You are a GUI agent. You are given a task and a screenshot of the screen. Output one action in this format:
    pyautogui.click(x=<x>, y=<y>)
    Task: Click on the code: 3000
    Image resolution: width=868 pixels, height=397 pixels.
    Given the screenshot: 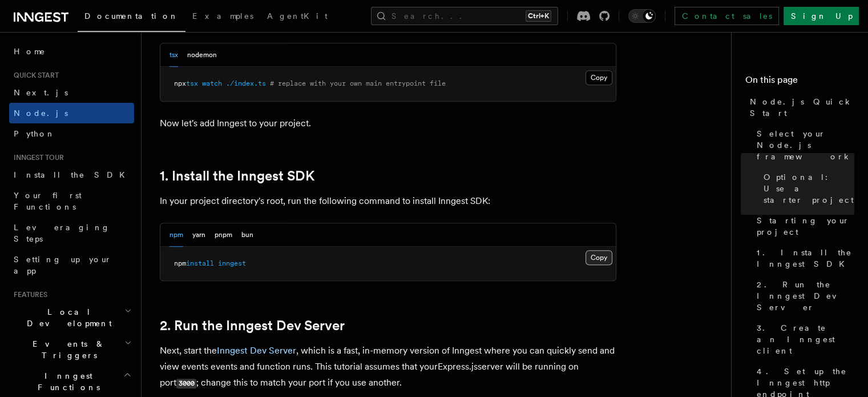 What is the action you would take?
    pyautogui.click(x=186, y=383)
    